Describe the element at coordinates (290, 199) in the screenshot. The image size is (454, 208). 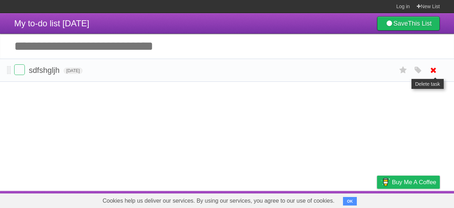
I see `a: About` at that location.